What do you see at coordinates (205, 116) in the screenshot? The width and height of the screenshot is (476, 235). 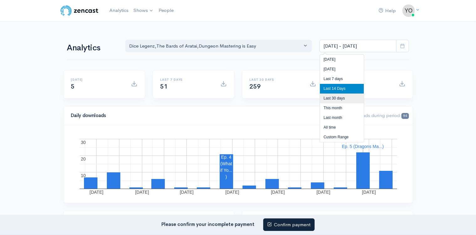 I see `h4: Daily downloads` at bounding box center [205, 116].